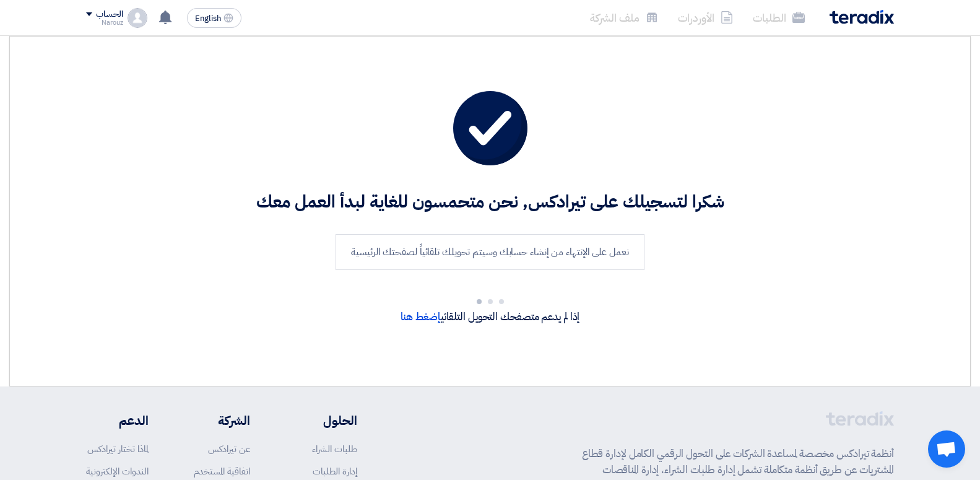 This screenshot has width=980, height=480. I want to click on a: لماذا تختار تيرادكس, so click(118, 449).